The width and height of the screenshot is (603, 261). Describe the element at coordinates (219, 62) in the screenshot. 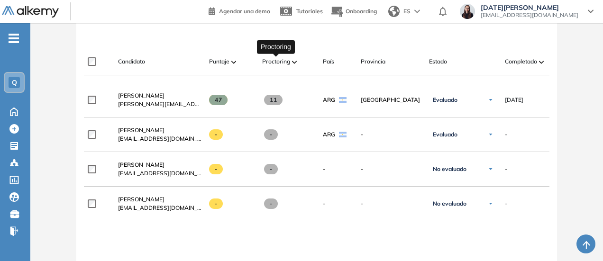

I see `span: Puntaje` at that location.